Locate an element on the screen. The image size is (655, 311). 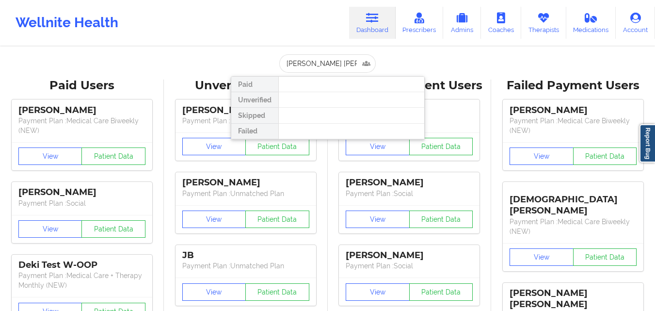
a: Coaches is located at coordinates (501, 23).